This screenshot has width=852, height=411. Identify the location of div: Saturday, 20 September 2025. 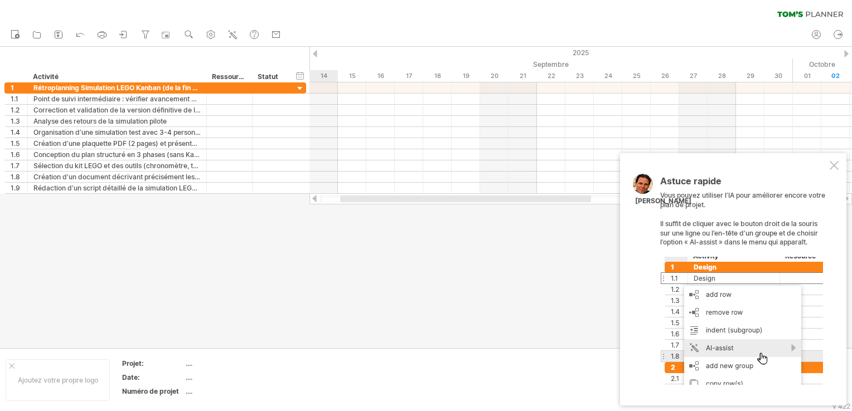
(494, 76).